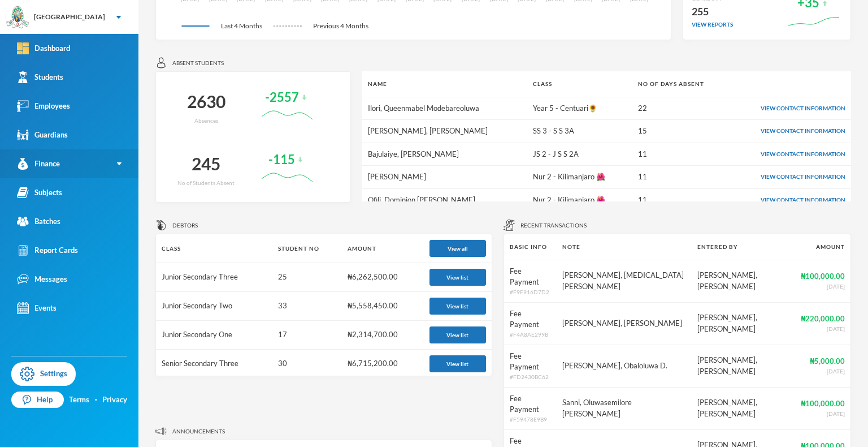 The height and width of the screenshot is (447, 868). I want to click on td: Junior Secondary Two, so click(214, 306).